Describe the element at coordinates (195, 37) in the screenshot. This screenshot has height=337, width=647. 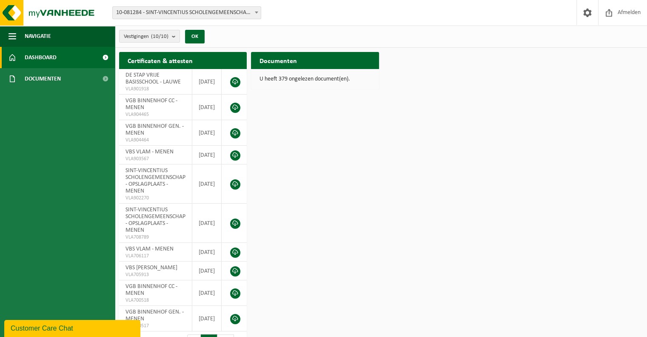
I see `button: OK` at that location.